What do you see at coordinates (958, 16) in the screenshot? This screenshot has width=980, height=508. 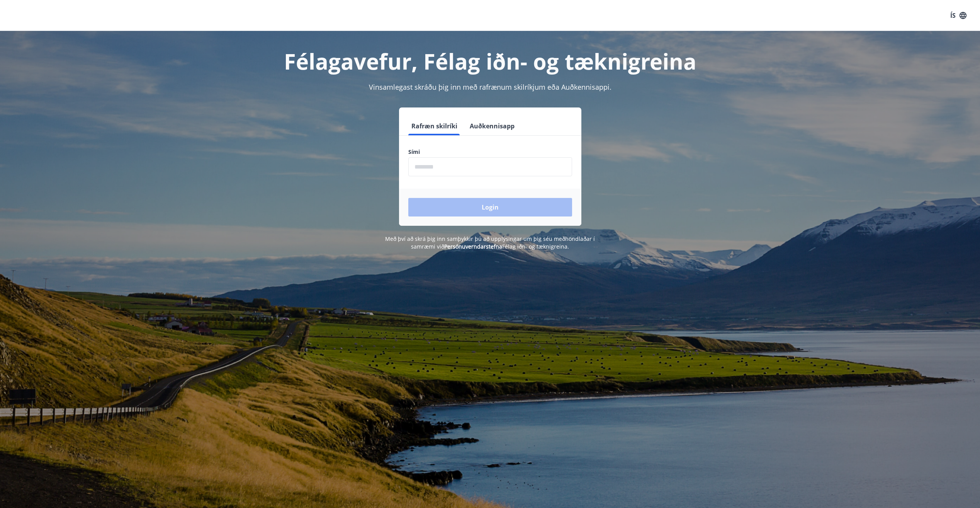 I see `button: ÍS` at bounding box center [958, 16].